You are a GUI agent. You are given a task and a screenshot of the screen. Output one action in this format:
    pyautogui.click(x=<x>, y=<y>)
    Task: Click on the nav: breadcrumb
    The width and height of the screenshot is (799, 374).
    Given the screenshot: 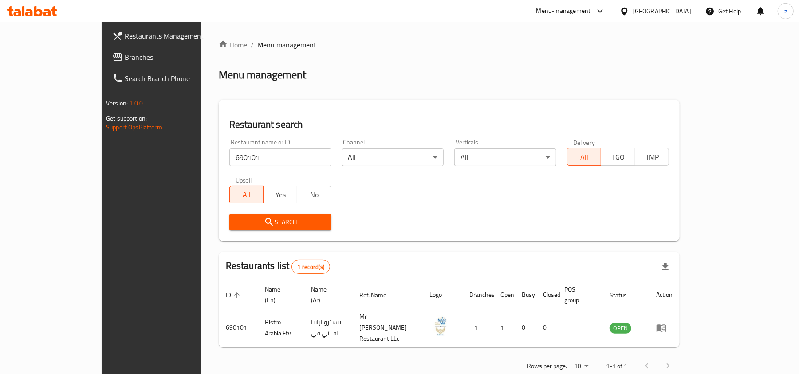 What is the action you would take?
    pyautogui.click(x=449, y=45)
    